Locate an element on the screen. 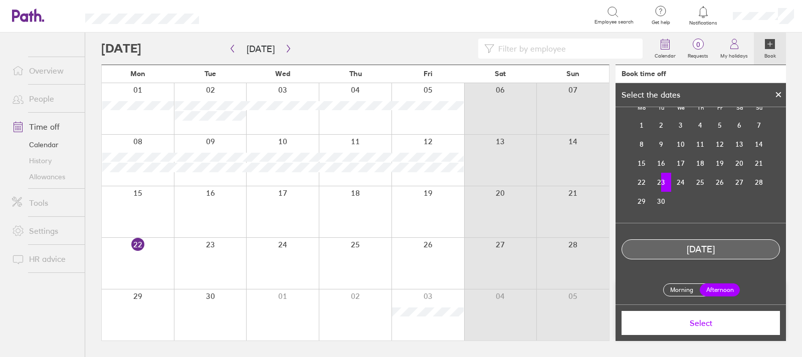 The width and height of the screenshot is (802, 357). span: Notifications is located at coordinates (703, 23).